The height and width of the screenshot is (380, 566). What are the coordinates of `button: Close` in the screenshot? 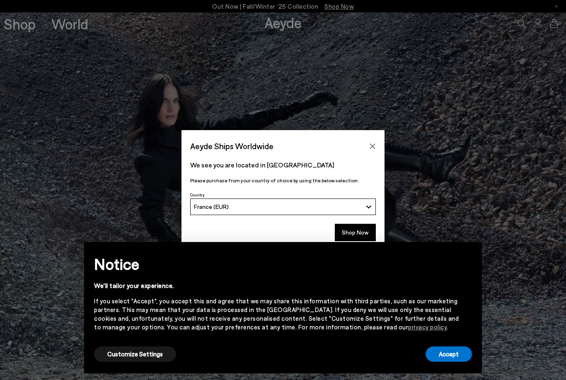 It's located at (373, 146).